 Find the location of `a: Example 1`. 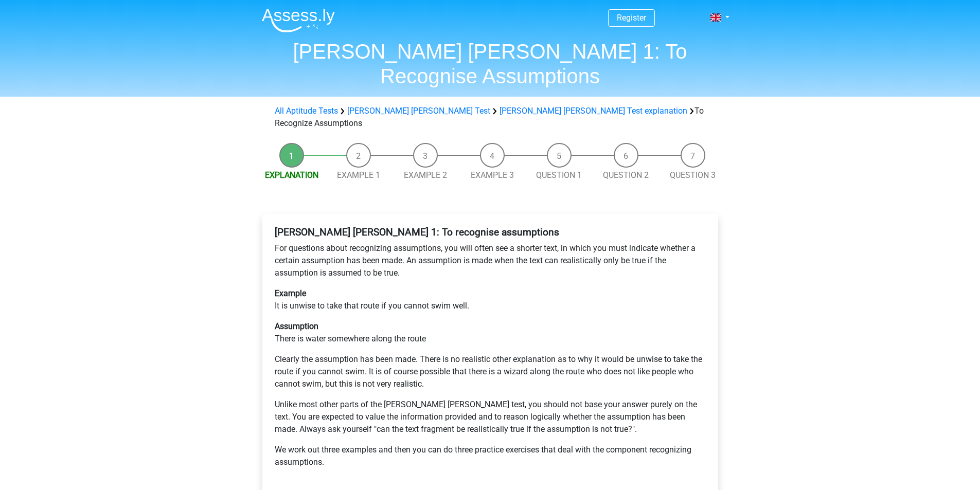

a: Example 1 is located at coordinates (359, 175).